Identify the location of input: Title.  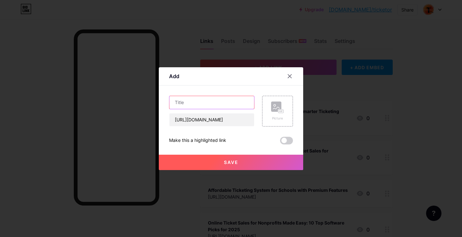
(212, 103).